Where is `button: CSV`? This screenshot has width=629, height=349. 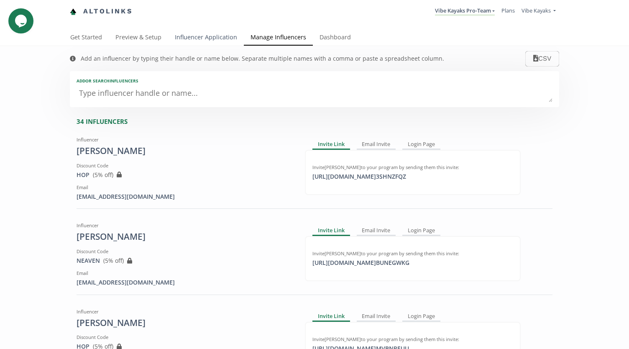
button: CSV is located at coordinates (542, 59).